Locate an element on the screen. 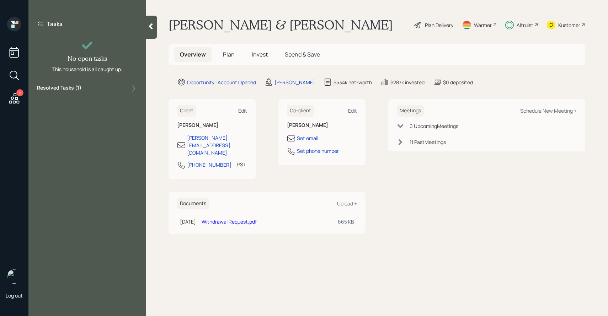 Image resolution: width=608 pixels, height=316 pixels. h6: Documents is located at coordinates (193, 203).